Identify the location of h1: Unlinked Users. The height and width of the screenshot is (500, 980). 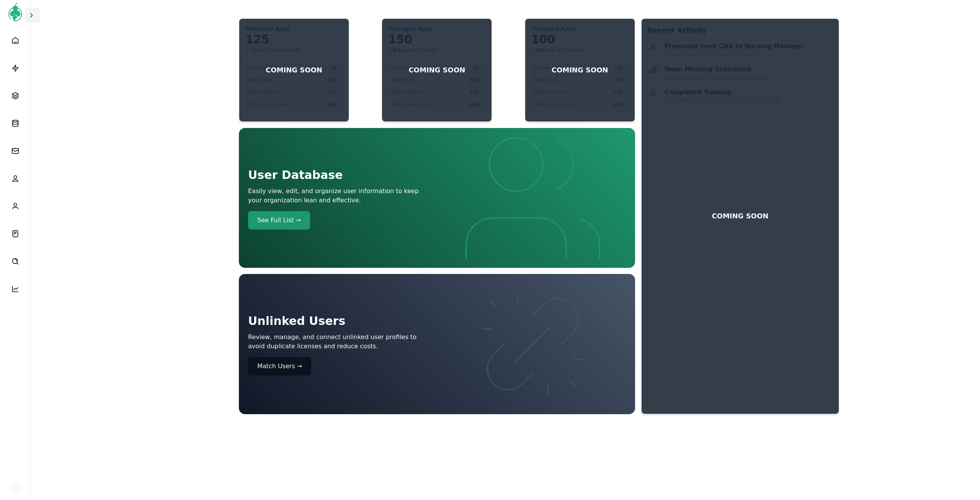
(341, 321).